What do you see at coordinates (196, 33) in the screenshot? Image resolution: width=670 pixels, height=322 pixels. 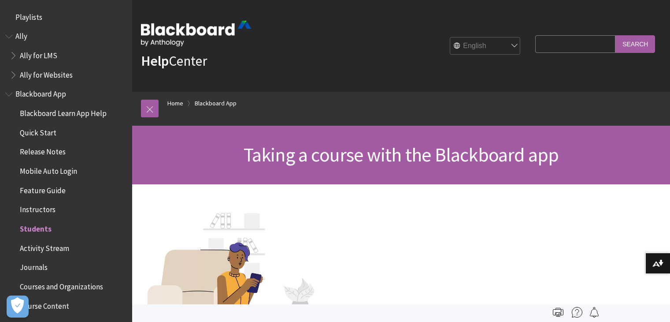 I see `img: Blackboard by Anthology` at bounding box center [196, 33].